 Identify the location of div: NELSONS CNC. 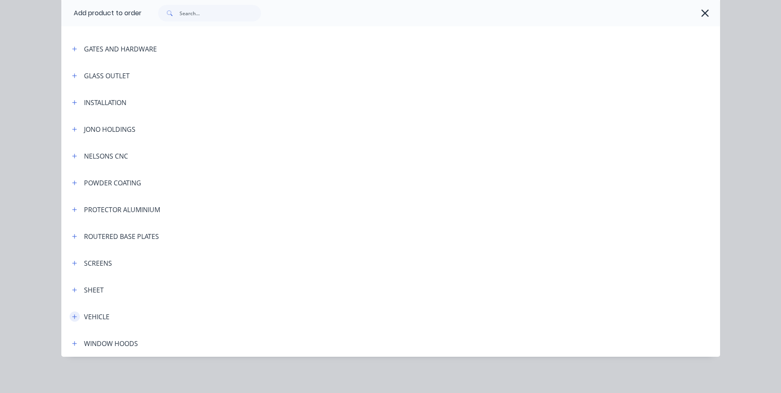
(106, 156).